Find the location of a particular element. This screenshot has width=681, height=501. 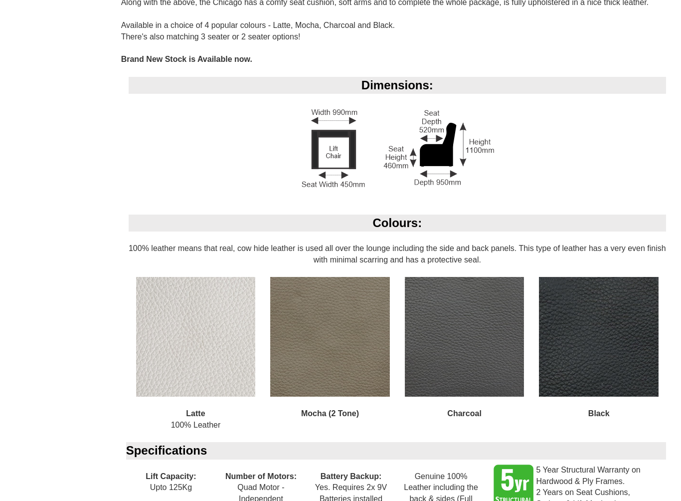

b: Charcoal is located at coordinates (464, 413).